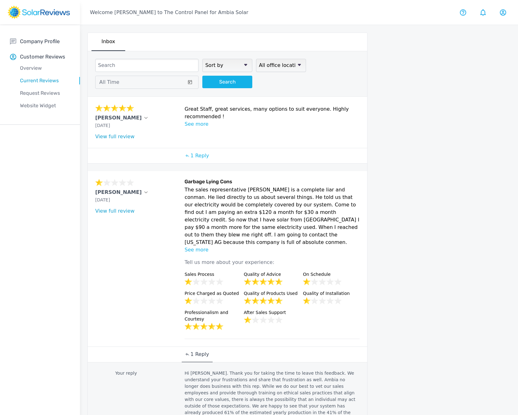 The width and height of the screenshot is (518, 415). I want to click on p: Great Staff, great services, many options to suit everyone. Highly recommended !, so click(272, 113).